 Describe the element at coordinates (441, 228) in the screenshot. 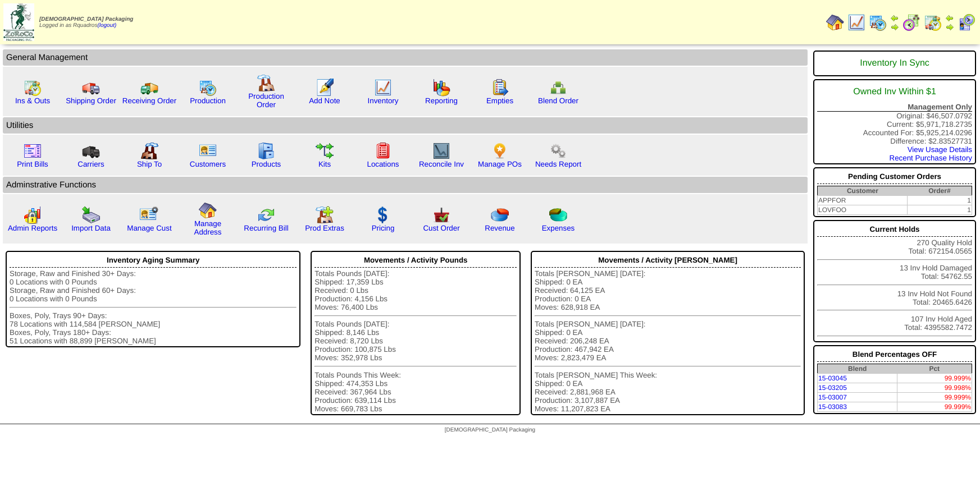

I see `a: Cust Order` at that location.